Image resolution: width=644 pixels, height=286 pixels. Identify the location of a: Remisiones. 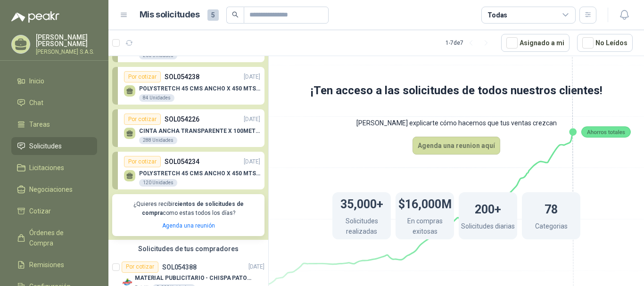
(54, 265).